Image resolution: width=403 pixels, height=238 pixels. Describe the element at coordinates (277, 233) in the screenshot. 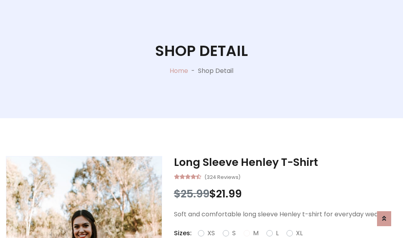

I see `label: L` at that location.